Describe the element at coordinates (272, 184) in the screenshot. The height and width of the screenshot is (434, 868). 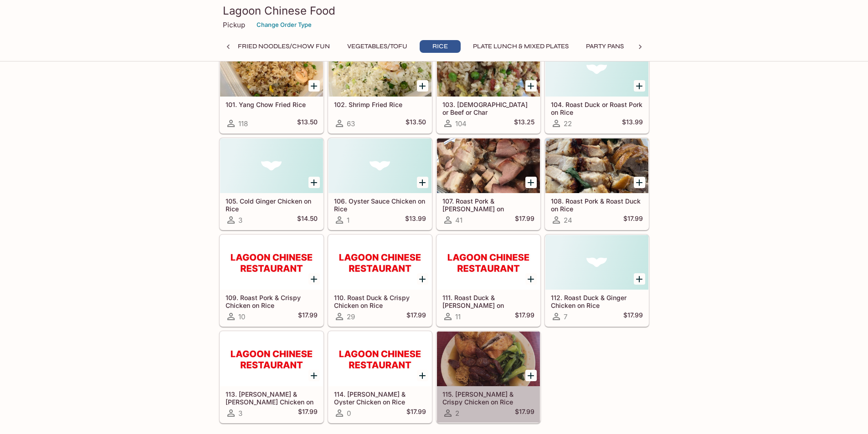
I see `a: 105. Cold Ginger Chicken on Rice3$14.50` at that location.